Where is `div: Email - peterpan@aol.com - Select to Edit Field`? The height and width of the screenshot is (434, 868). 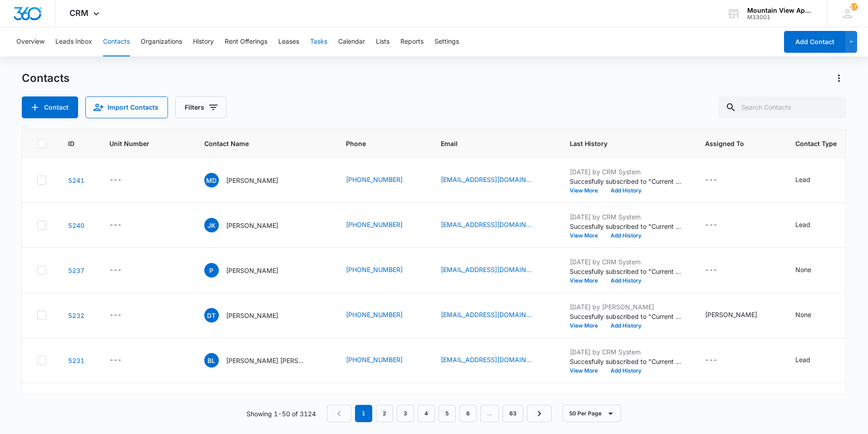
div: Email - peterpan@aol.com - Select to Edit Field is located at coordinates (494, 270).